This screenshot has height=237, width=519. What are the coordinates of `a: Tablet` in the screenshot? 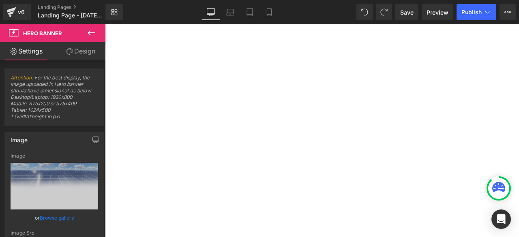 It's located at (250, 12).